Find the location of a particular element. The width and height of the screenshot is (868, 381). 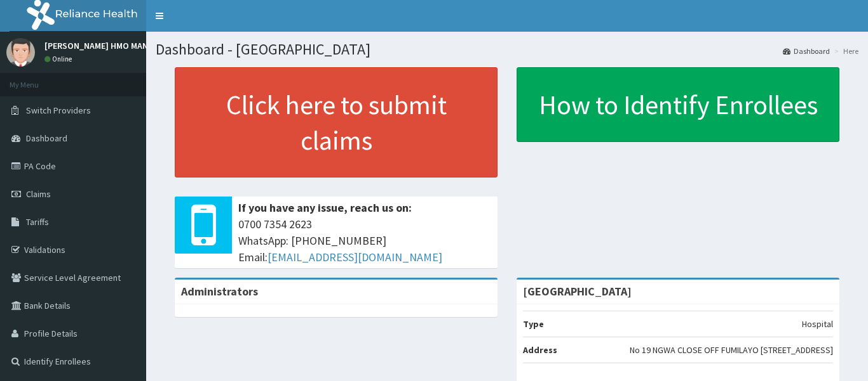

b: Address is located at coordinates (540, 351).